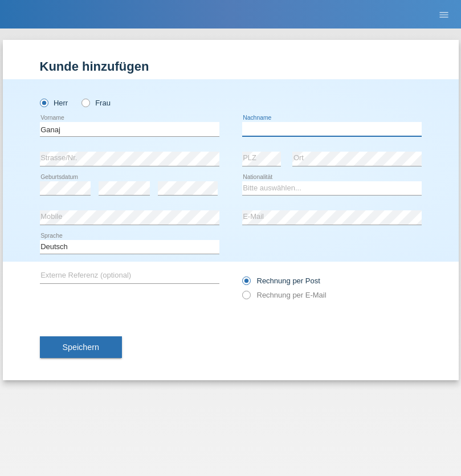  What do you see at coordinates (284, 295) in the screenshot?
I see `label: Rechnung per E-Mail` at bounding box center [284, 295].